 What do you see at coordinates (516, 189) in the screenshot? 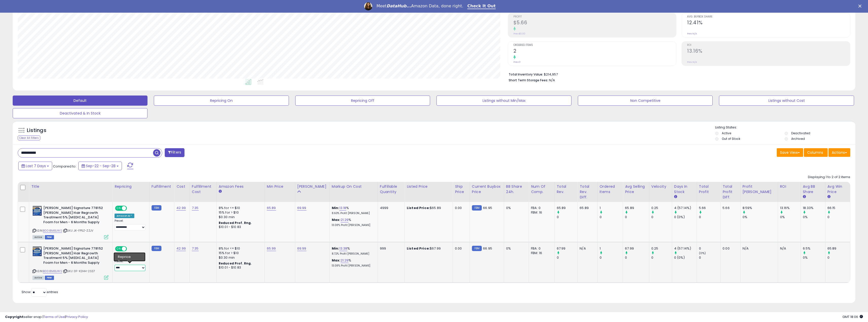
I see `div: BB Share 24h.` at bounding box center [516, 189].